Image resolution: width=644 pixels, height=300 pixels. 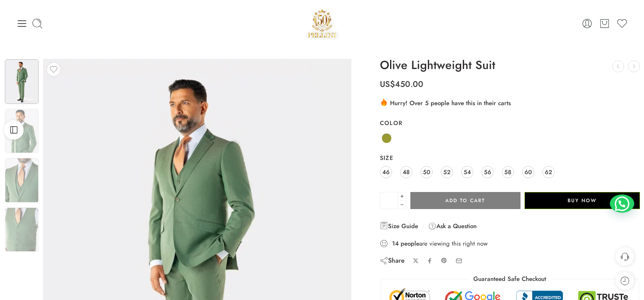 I want to click on bdi: 450.00, so click(x=401, y=84).